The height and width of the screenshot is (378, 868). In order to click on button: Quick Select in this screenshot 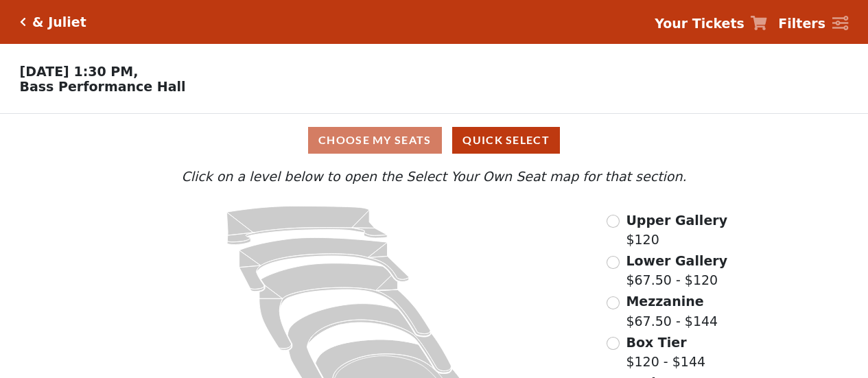, I will do `click(506, 140)`.